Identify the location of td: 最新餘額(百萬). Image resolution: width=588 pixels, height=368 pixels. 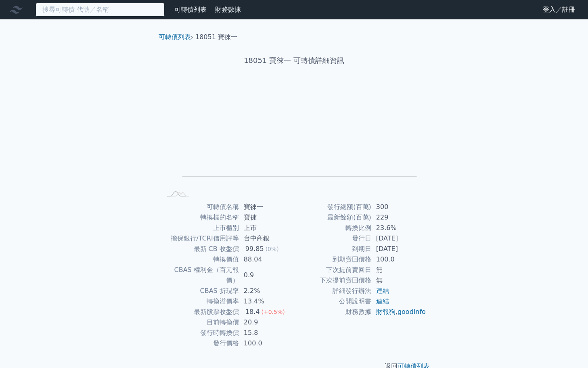
(333, 218).